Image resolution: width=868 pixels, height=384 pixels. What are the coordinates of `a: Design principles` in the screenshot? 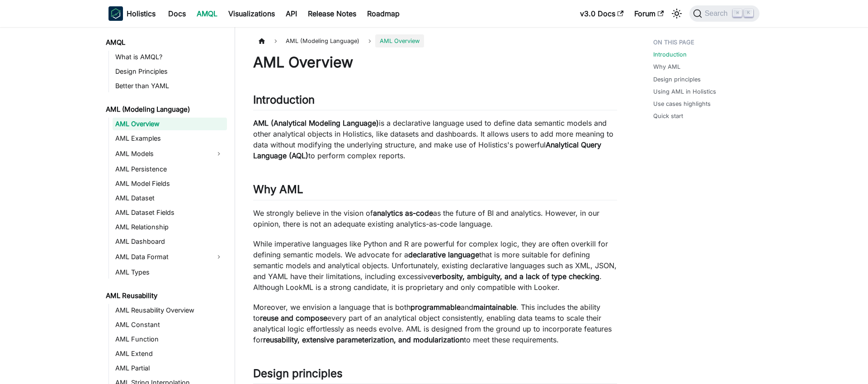 It's located at (676, 79).